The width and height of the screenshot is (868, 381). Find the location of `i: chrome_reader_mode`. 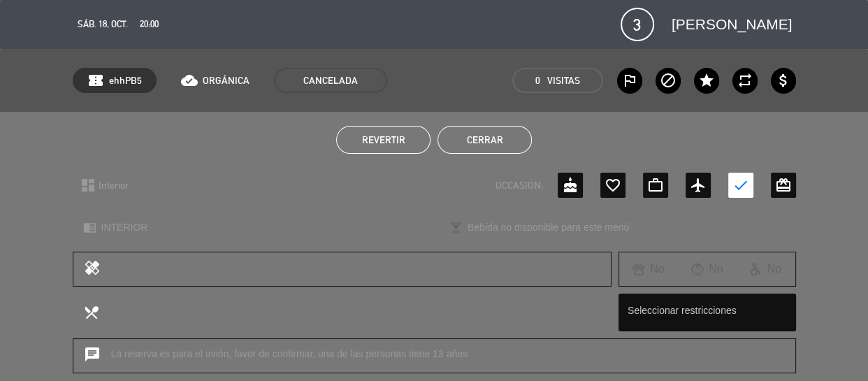

i: chrome_reader_mode is located at coordinates (89, 227).